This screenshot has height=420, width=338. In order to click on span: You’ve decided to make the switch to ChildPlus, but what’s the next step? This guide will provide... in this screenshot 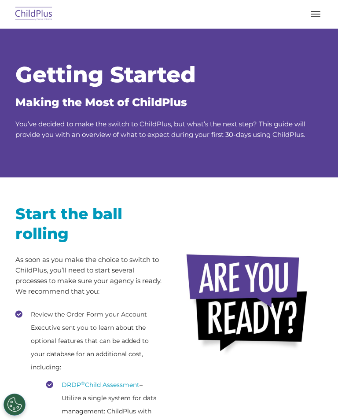, I will do `click(160, 129)`.